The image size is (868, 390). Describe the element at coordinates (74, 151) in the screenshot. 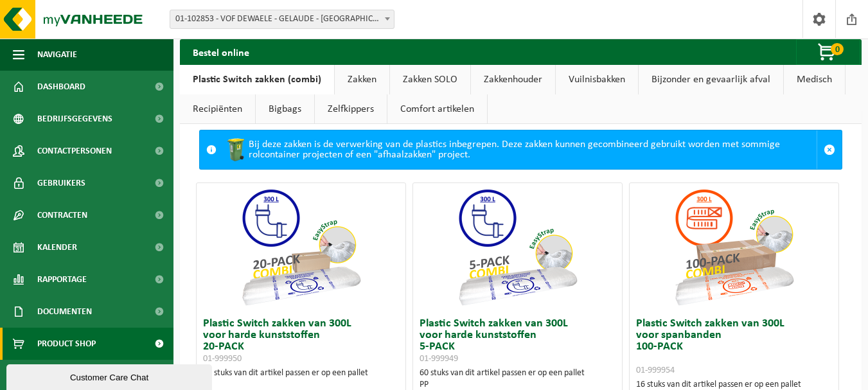

I see `span: Contactpersonen` at that location.